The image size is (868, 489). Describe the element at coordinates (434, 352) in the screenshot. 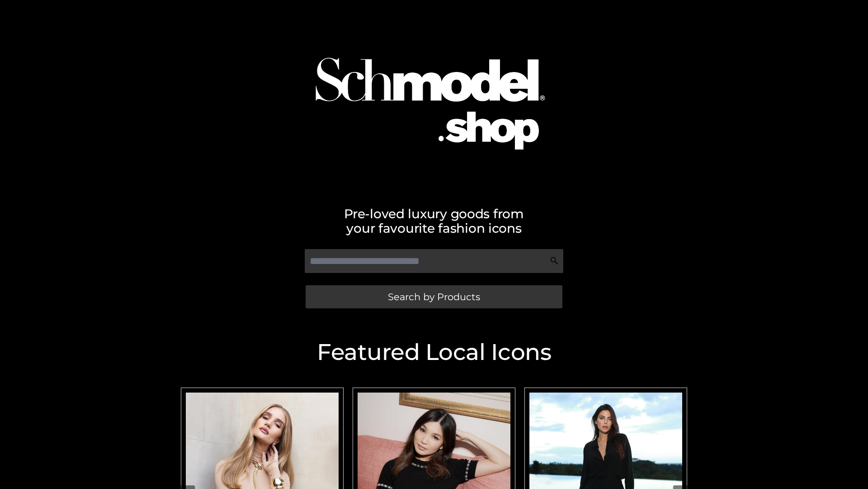

I see `h2: Featured Local Icons​` at that location.